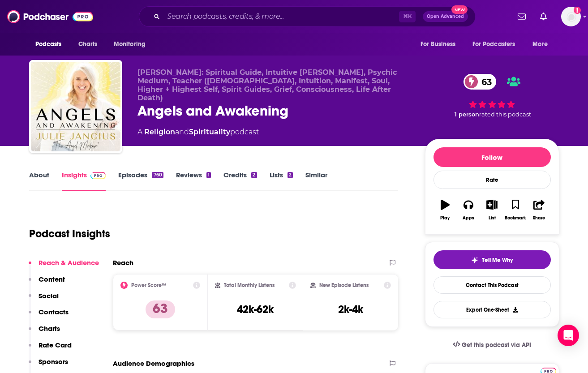 The image size is (588, 373). Describe the element at coordinates (88, 45) in the screenshot. I see `a: Charts` at that location.